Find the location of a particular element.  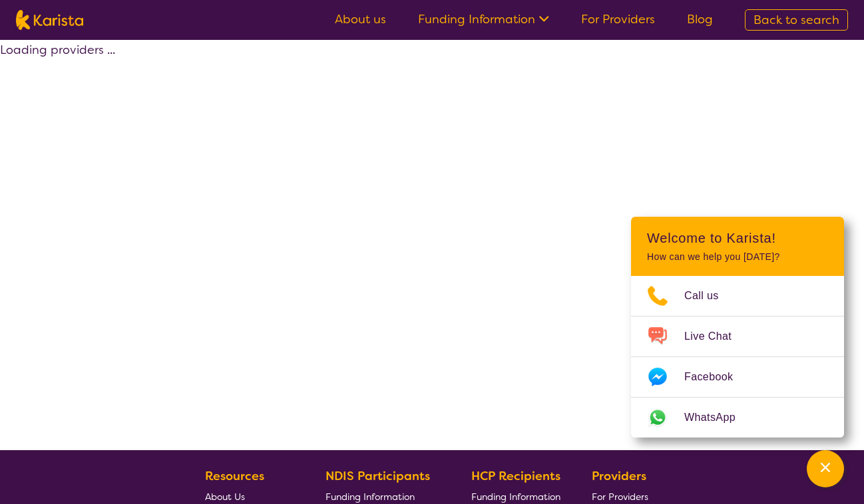

b: Resources is located at coordinates (234, 477).